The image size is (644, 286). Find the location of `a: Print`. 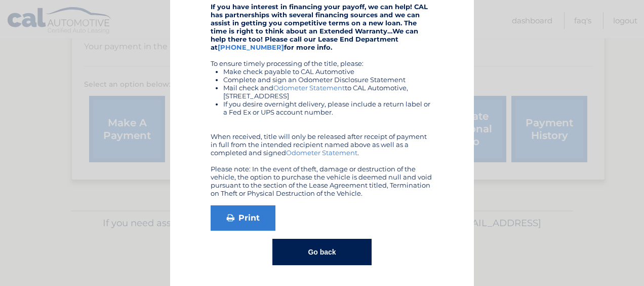

a: Print is located at coordinates (243, 218).